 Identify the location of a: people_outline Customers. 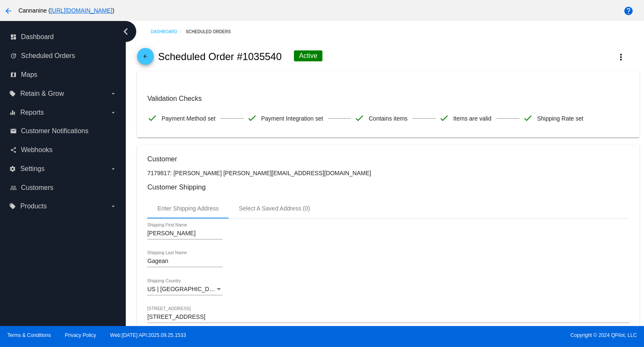
(63, 187).